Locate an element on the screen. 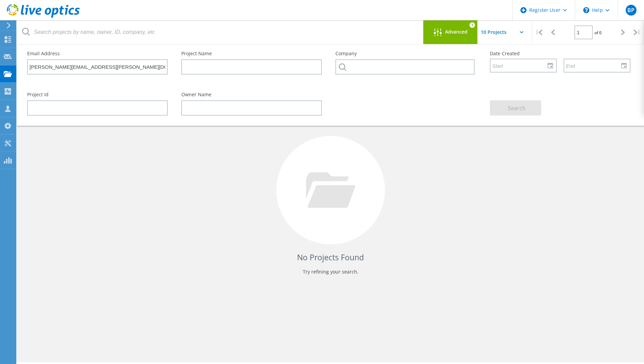  span: of 0 is located at coordinates (598, 32).